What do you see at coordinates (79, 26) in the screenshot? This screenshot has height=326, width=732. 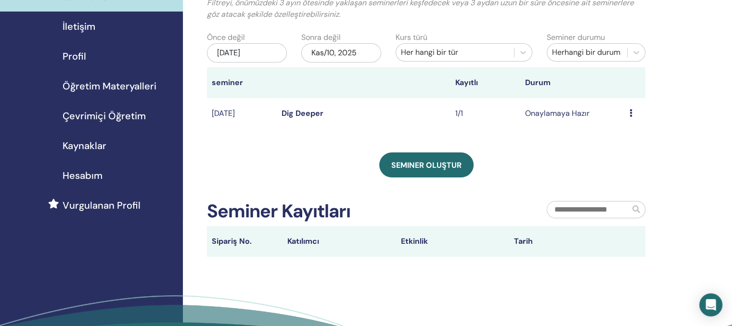 I see `span: İletişim` at bounding box center [79, 26].